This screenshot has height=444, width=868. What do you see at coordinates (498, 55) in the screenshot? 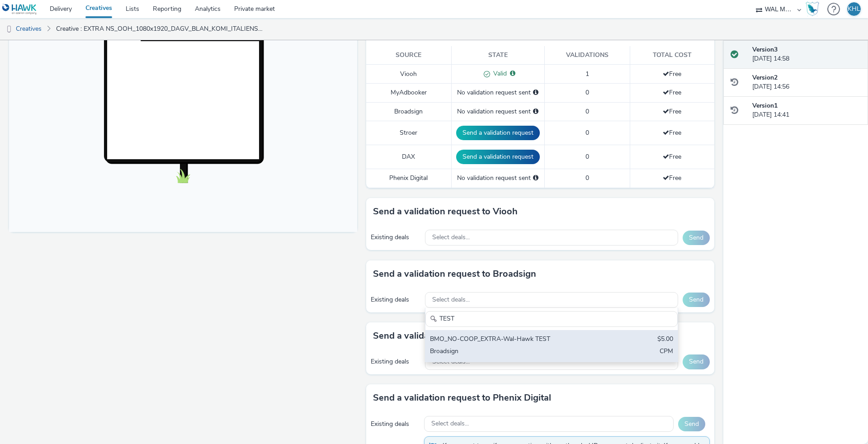
I see `th: State` at bounding box center [498, 55].